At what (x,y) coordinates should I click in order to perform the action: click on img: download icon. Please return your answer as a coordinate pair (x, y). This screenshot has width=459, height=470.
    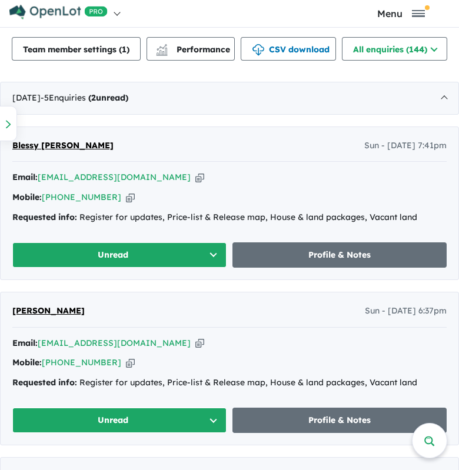
    Looking at the image, I should click on (258, 50).